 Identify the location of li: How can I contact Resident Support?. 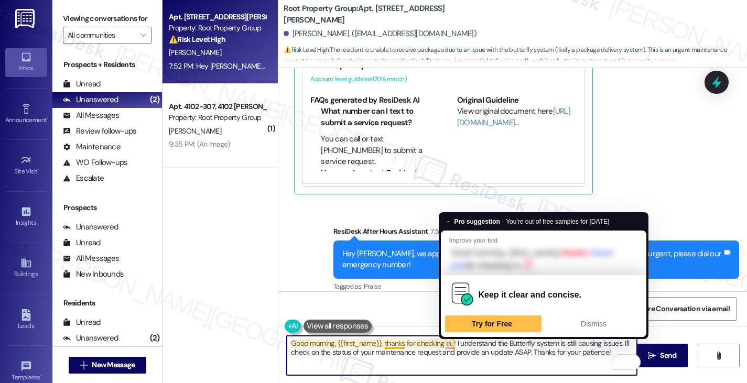
(375, 179).